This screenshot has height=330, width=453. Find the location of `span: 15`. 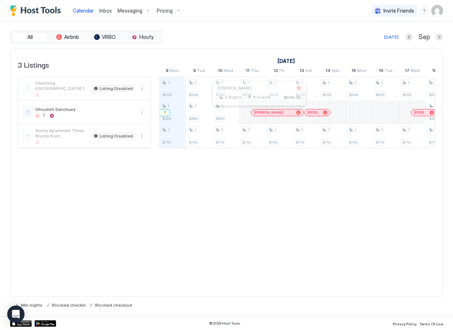

span: 15 is located at coordinates (354, 71).